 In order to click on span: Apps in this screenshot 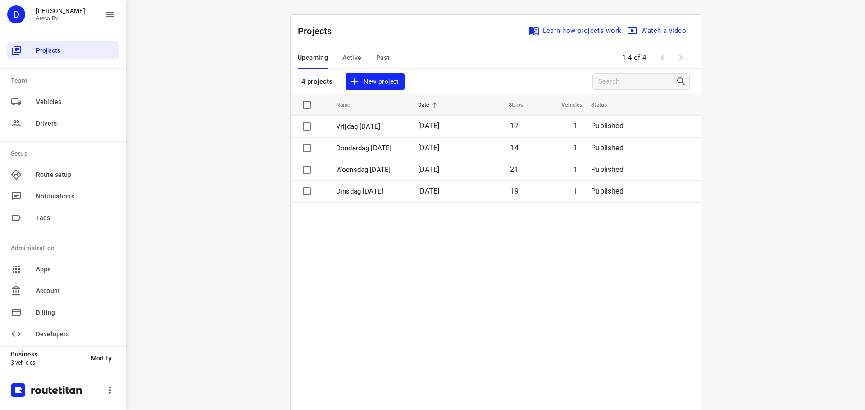, I will do `click(76, 269)`.